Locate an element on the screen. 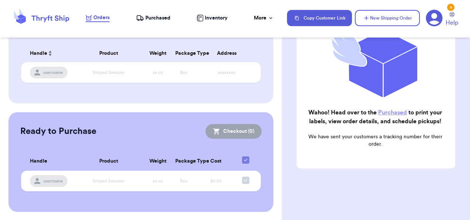 Image resolution: width=470 pixels, height=220 pixels. div: 2 is located at coordinates (450, 7).